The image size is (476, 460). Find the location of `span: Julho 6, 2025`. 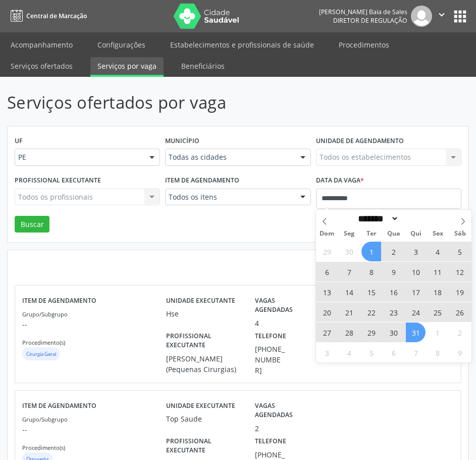

span: Julho 6, 2025 is located at coordinates (327, 271).